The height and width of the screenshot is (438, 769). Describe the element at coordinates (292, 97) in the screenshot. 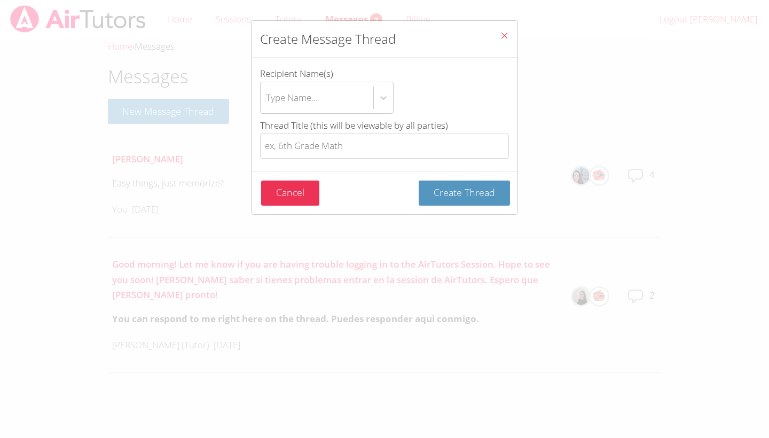

I see `div: Type Name...` at that location.